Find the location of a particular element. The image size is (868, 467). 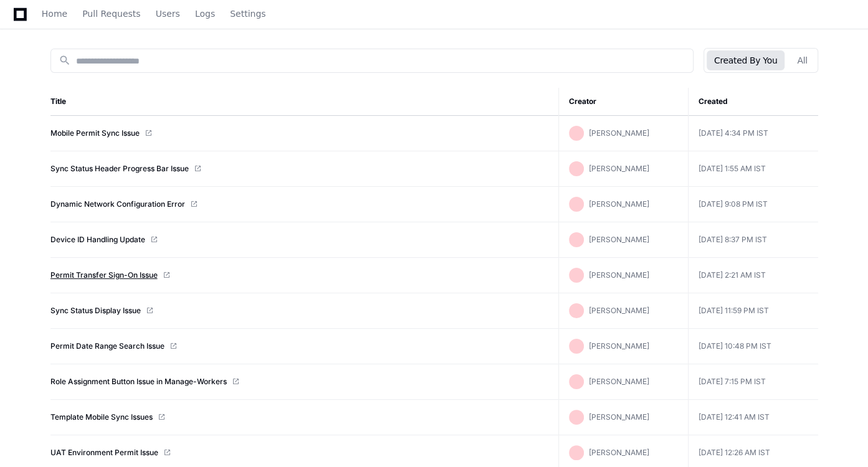

th: Created is located at coordinates (754, 101).